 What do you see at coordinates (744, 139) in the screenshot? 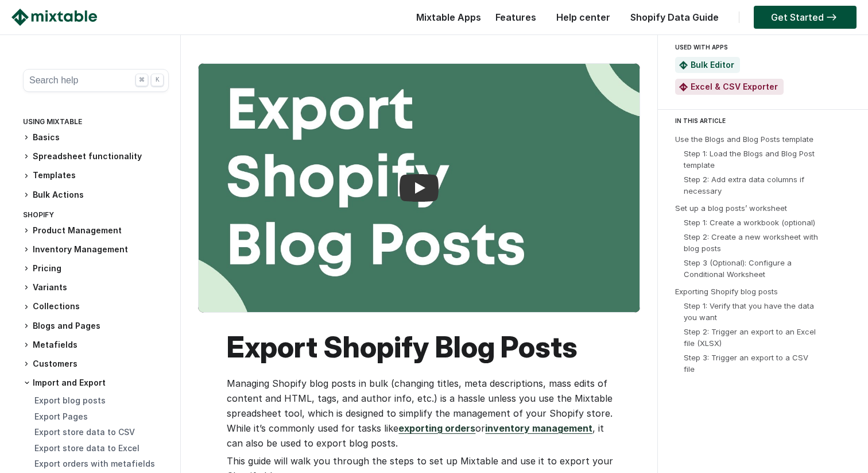
I see `a: Use the Blogs and Blog Posts template` at bounding box center [744, 139].